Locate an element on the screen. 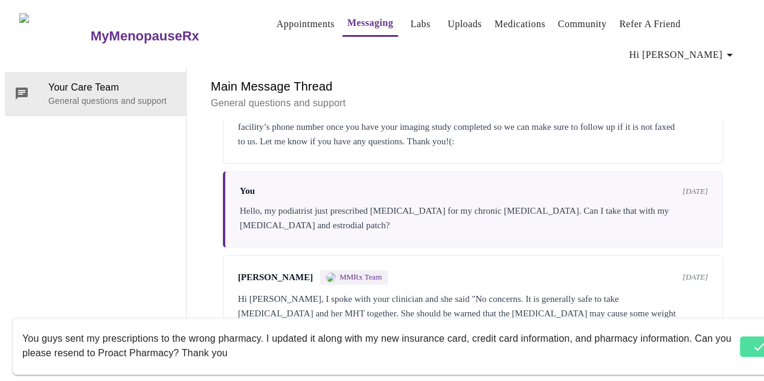  span: You is located at coordinates (247, 191).